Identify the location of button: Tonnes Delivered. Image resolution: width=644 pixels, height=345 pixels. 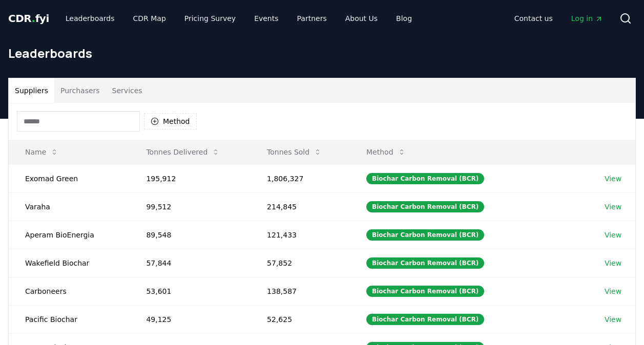
(183, 152).